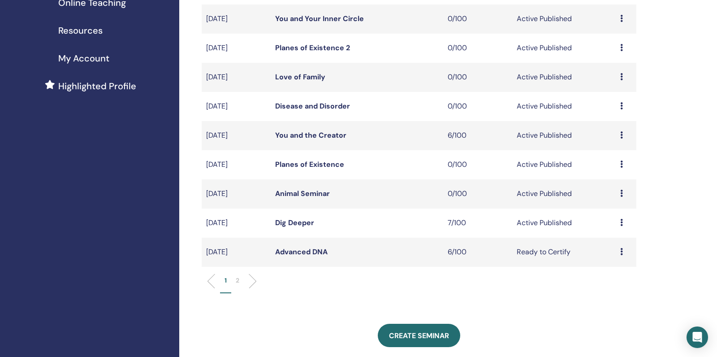 Image resolution: width=717 pixels, height=357 pixels. What do you see at coordinates (419, 335) in the screenshot?
I see `span: Create seminar` at bounding box center [419, 335].